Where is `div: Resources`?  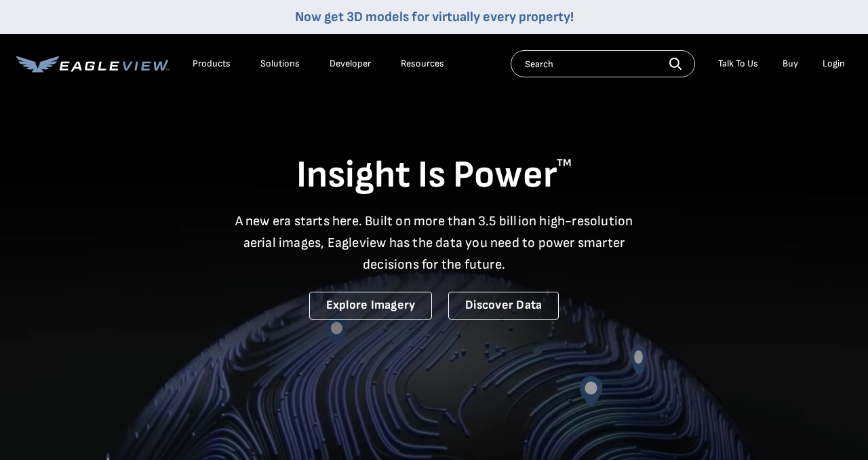 div: Resources is located at coordinates (422, 64).